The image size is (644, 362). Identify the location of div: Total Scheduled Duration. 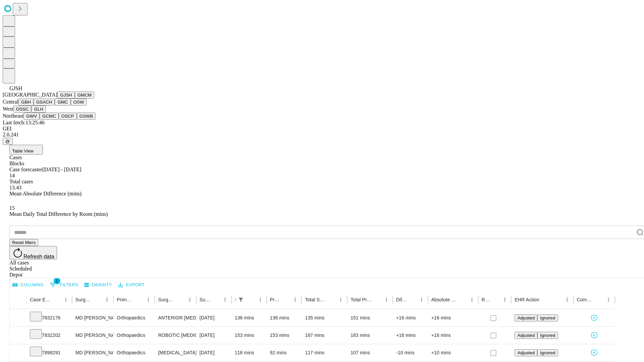
(315, 299).